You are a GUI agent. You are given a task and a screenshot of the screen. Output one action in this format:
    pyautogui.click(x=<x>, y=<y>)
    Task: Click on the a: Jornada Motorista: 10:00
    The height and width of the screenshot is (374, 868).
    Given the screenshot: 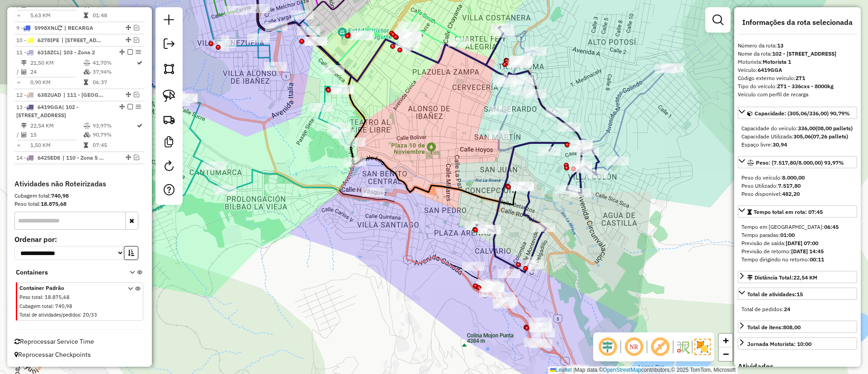 What is the action you would take?
    pyautogui.click(x=798, y=343)
    